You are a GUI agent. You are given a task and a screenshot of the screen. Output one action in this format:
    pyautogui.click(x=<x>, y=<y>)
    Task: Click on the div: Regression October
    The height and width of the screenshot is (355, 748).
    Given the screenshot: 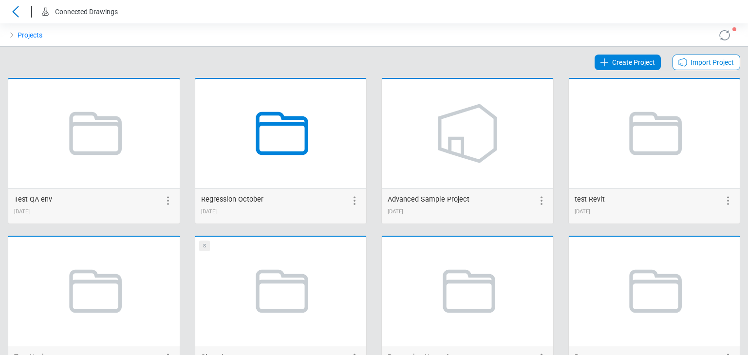 What is the action you would take?
    pyautogui.click(x=232, y=200)
    